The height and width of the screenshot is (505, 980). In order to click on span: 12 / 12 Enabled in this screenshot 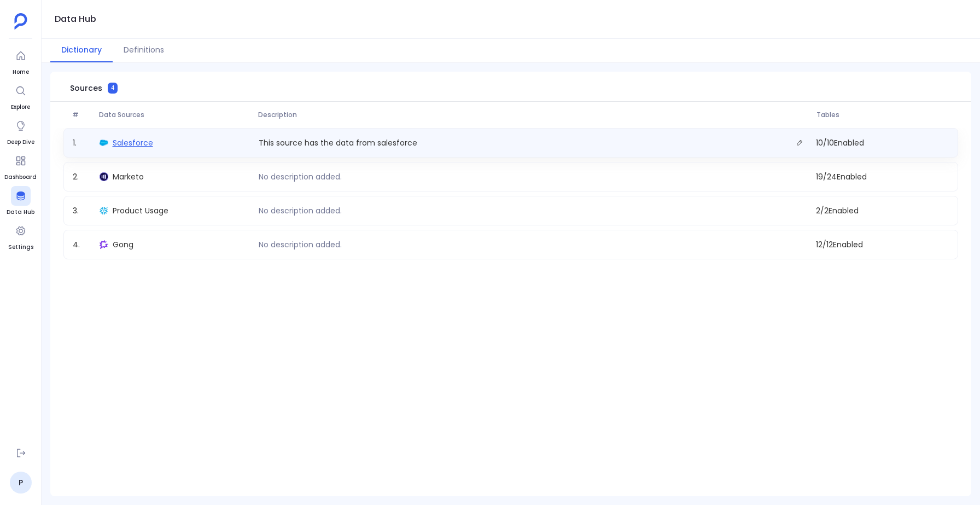, I will do `click(882, 245)`.